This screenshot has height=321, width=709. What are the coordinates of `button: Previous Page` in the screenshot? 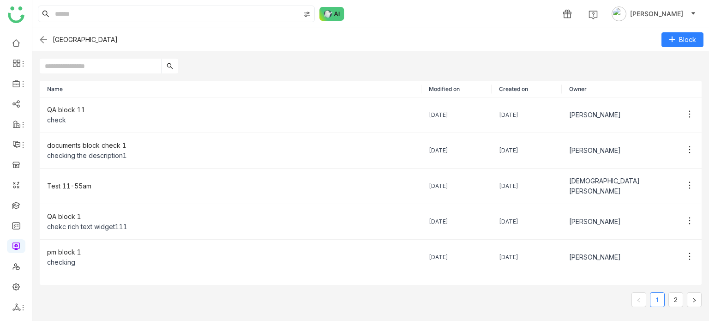 It's located at (639, 300).